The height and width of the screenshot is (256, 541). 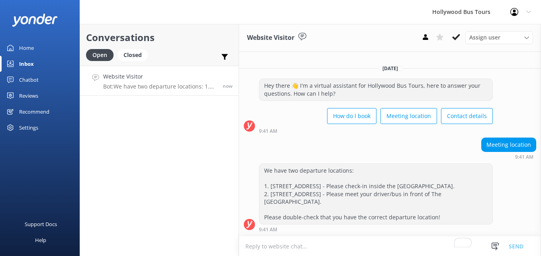 I want to click on button: How do I book, so click(x=352, y=116).